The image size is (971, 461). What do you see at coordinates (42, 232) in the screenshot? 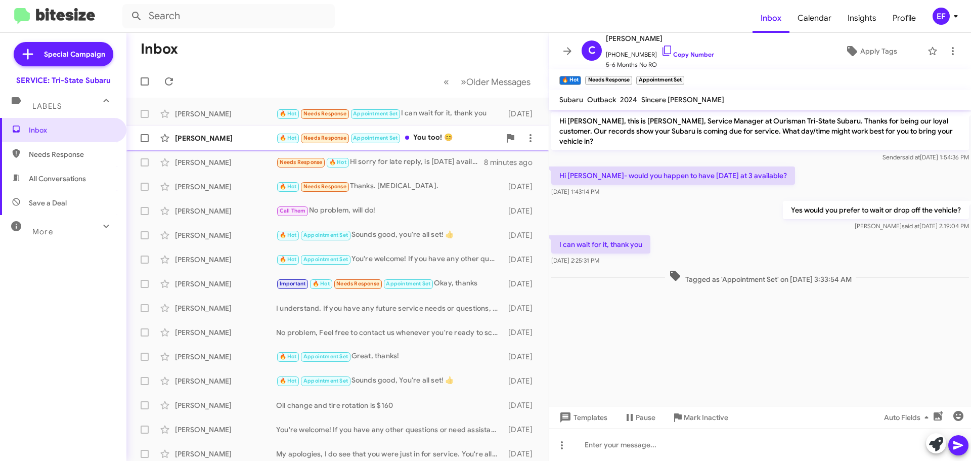
I see `span: More` at bounding box center [42, 232].